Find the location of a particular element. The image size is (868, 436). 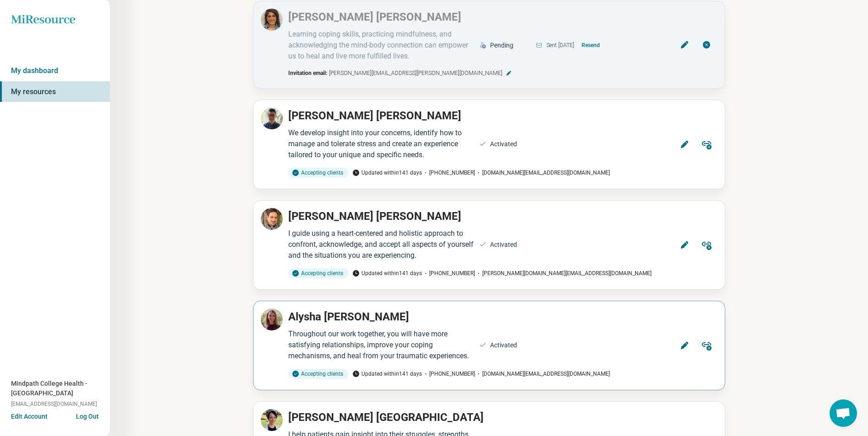

div: I guide using a heart-centered and holistic approach to confront, acknowledge, and accept all asp... is located at coordinates (381, 245).